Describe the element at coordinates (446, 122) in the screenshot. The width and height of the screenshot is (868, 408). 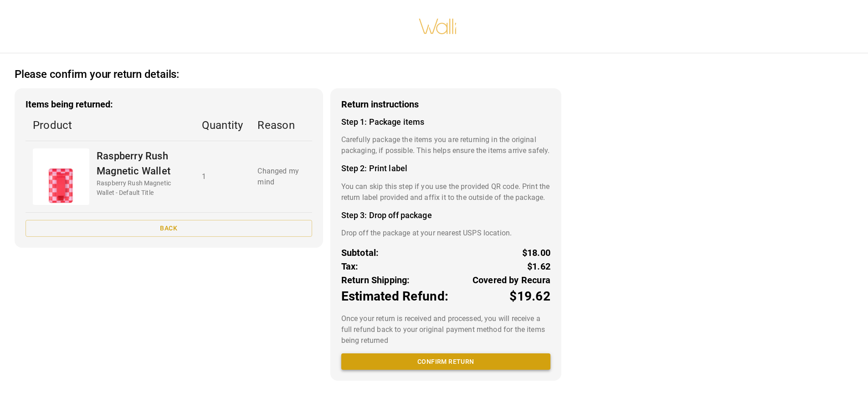
I see `h4: Step 1: Package items` at that location.